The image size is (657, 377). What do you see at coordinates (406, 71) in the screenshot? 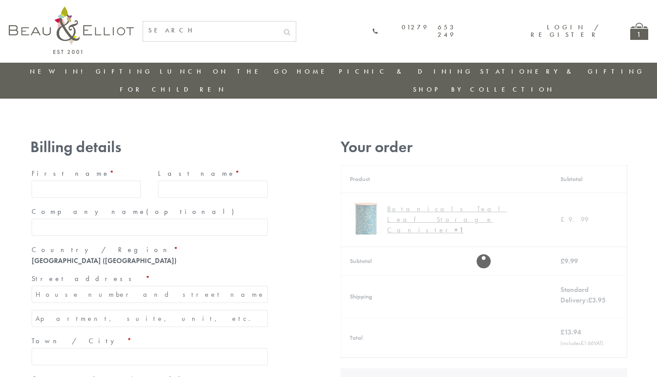
I see `a: Picnic & Dining` at bounding box center [406, 71].